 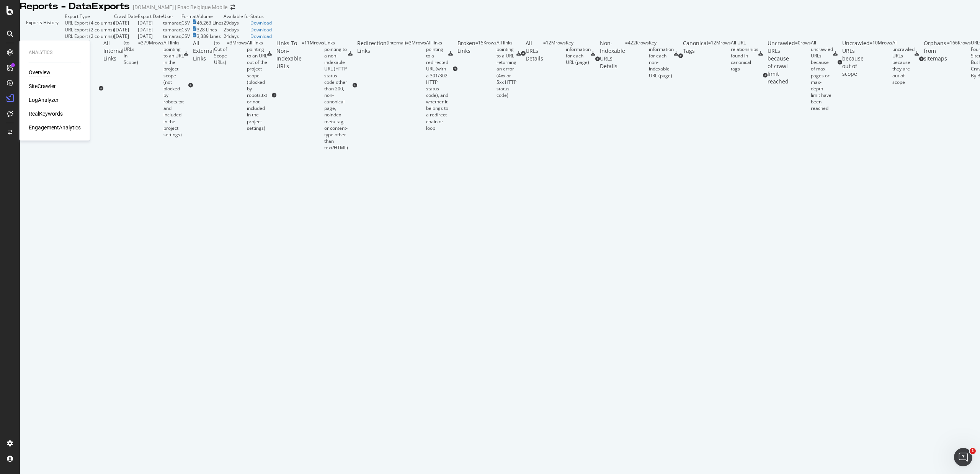 What do you see at coordinates (113, 88) in the screenshot?
I see `div: All Internal Links` at bounding box center [113, 88].